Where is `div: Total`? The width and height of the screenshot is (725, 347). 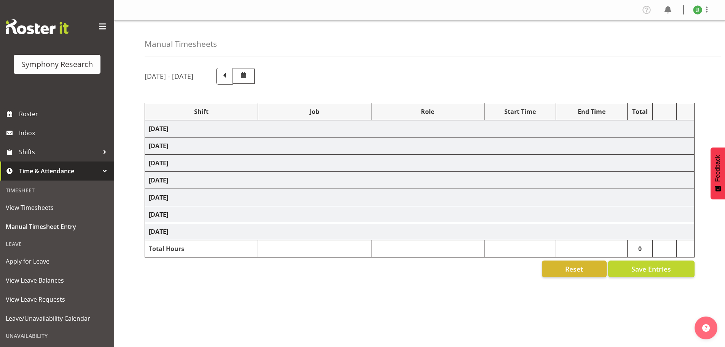
div: Total is located at coordinates (640, 111).